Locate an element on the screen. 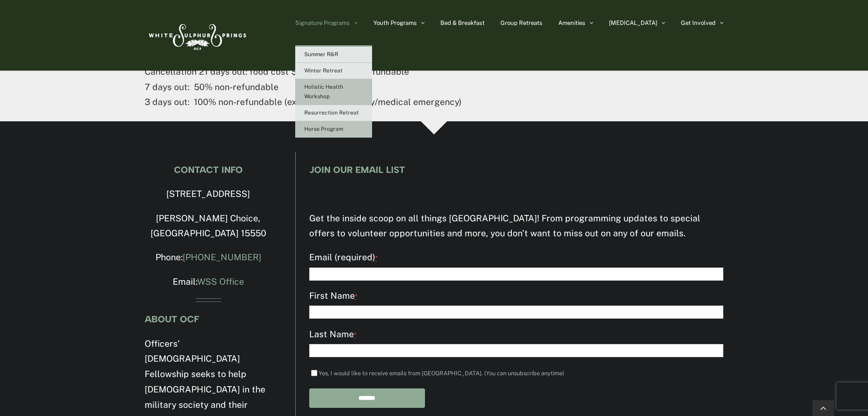  a: WSS Office is located at coordinates (220, 282).